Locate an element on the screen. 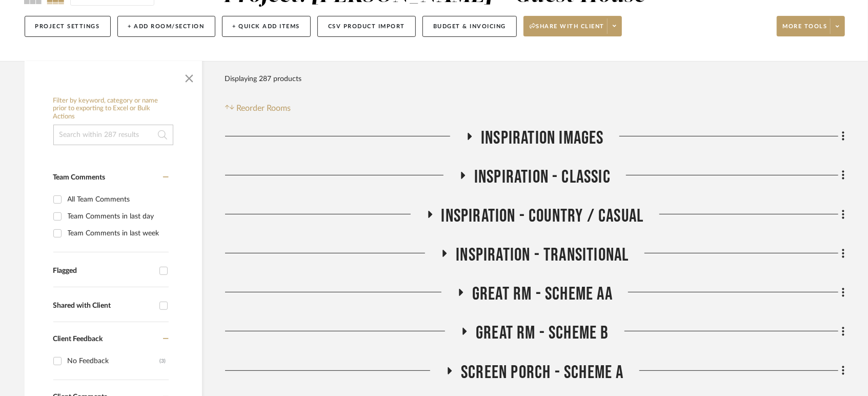 This screenshot has width=868, height=396. div: Displaying 287 products is located at coordinates (263, 79).